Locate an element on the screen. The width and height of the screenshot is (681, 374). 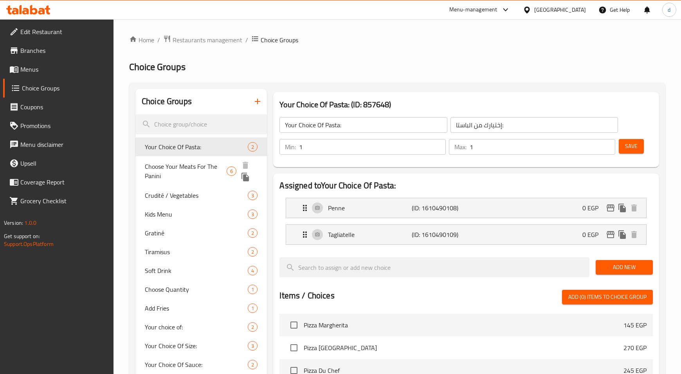
span: Your Choice Of Sauce: is located at coordinates (196, 364).